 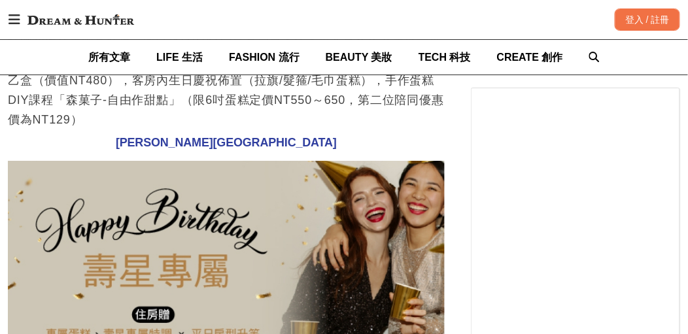 I want to click on a: 所有文章, so click(x=109, y=57).